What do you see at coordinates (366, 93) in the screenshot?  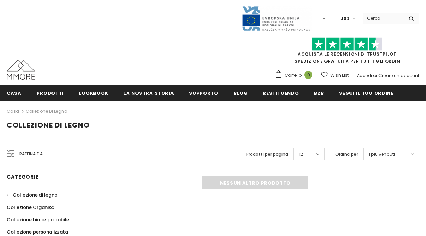 I see `span: Segui il tuo ordine` at bounding box center [366, 93].